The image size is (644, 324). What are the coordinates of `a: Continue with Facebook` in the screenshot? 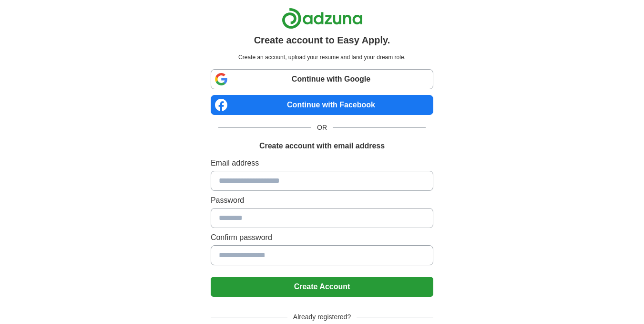 It's located at (322, 105).